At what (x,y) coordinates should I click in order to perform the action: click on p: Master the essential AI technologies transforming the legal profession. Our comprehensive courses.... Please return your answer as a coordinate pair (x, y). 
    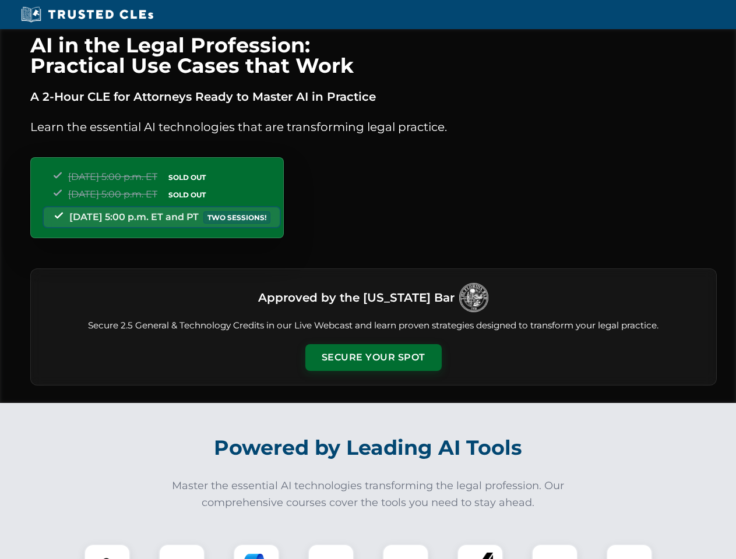
    Looking at the image, I should click on (368, 495).